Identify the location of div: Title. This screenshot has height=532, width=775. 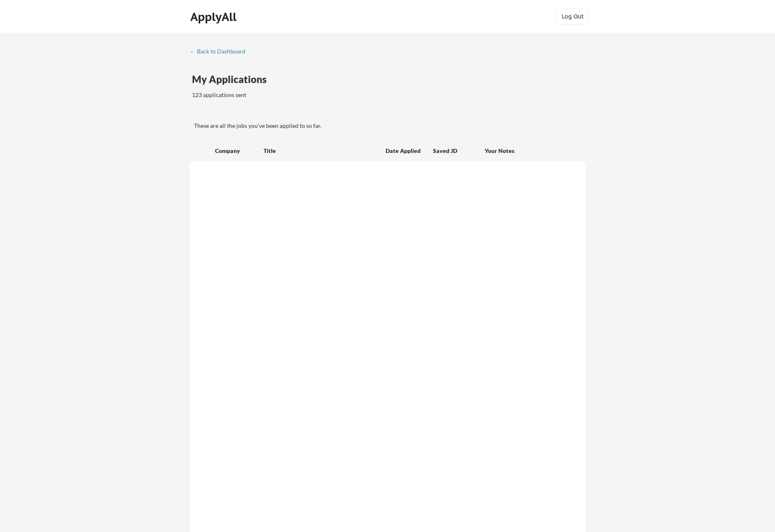
(321, 151).